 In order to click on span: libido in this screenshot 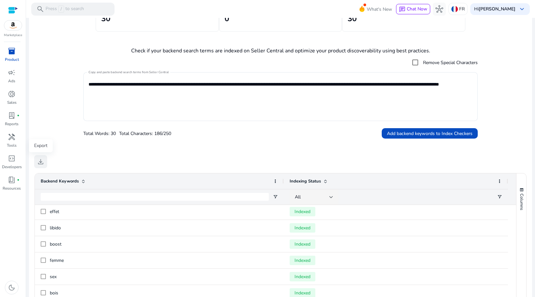, I will do `click(55, 228)`.